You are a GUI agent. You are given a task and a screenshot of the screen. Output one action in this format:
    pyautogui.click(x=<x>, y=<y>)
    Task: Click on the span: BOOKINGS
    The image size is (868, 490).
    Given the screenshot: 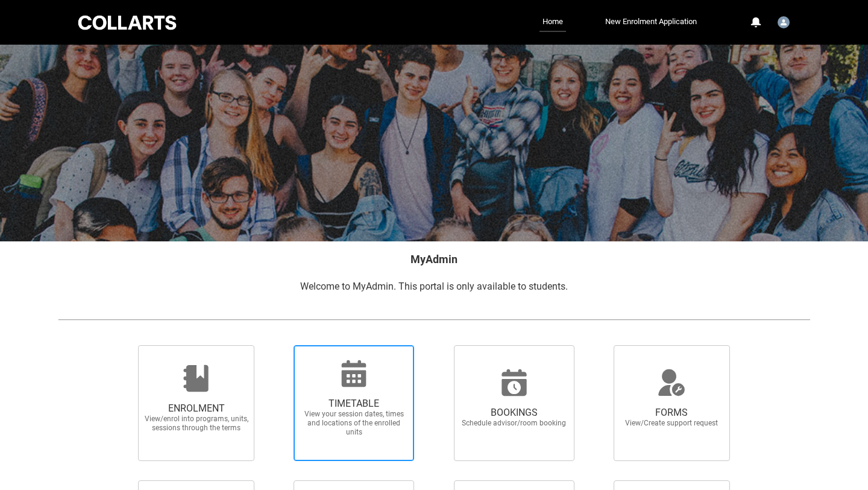 What is the action you would take?
    pyautogui.click(x=514, y=413)
    